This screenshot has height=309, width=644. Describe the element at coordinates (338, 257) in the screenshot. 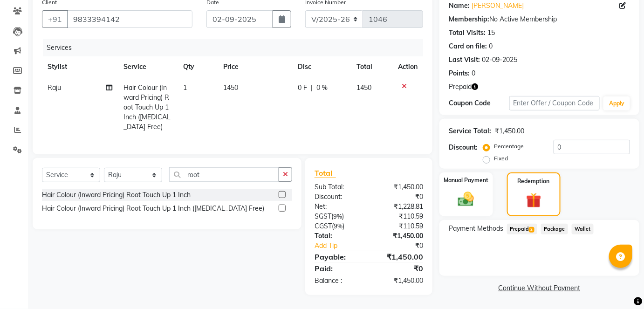

I see `div: Payable:` at that location.